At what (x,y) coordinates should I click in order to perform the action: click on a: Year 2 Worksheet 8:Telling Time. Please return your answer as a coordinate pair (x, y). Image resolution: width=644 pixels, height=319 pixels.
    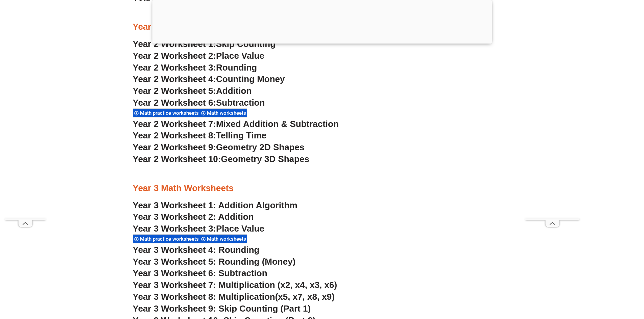
    Looking at the image, I should click on (200, 135).